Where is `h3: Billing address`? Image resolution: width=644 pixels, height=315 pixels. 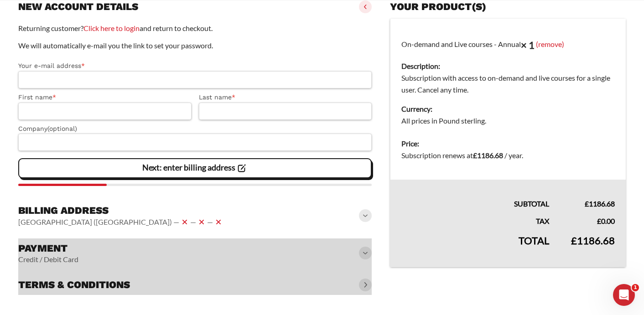
h3: Billing address is located at coordinates (121, 211).